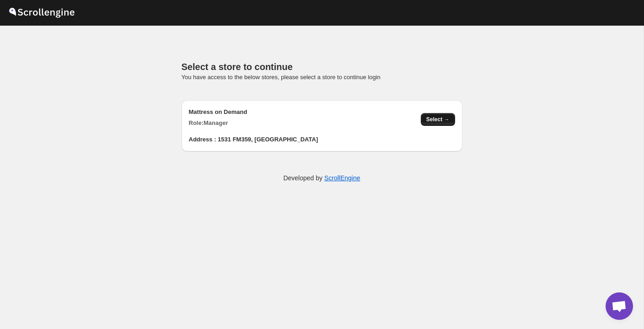  Describe the element at coordinates (620, 306) in the screenshot. I see `div: Open chat` at that location.